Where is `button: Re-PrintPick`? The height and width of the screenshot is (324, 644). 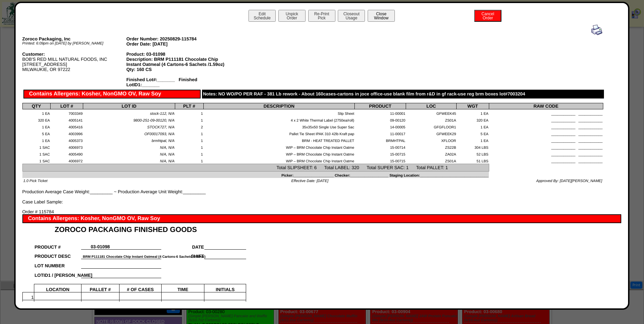 button: Re-PrintPick is located at coordinates (322, 16).